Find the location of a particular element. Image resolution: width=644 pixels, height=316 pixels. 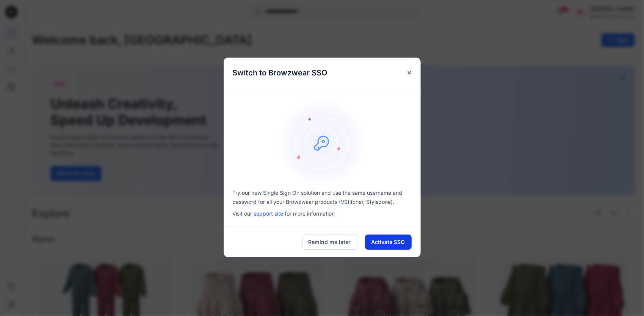

h5: Switch to Browzwear SSO is located at coordinates (280, 73).